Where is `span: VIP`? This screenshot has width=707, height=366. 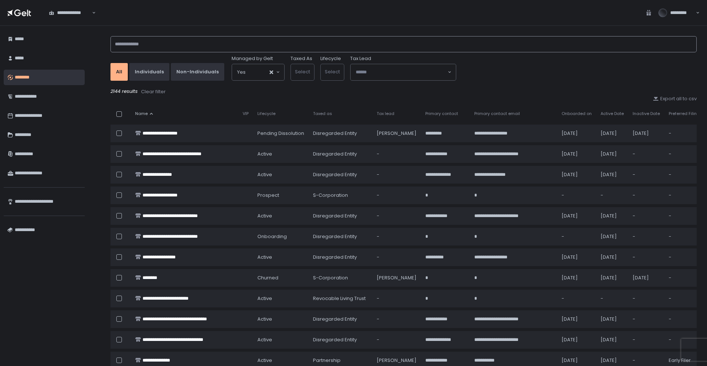
span: VIP is located at coordinates (246, 113).